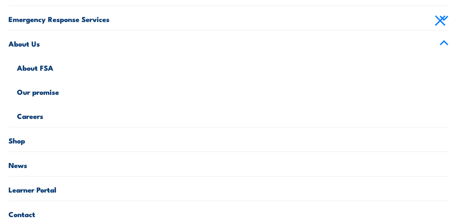  Describe the element at coordinates (228, 18) in the screenshot. I see `a: Emergency Response Services` at that location.